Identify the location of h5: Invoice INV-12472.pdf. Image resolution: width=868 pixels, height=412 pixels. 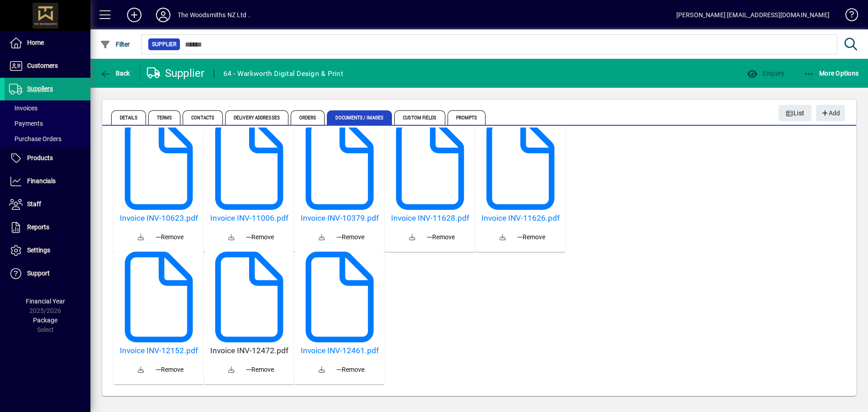
(249, 351).